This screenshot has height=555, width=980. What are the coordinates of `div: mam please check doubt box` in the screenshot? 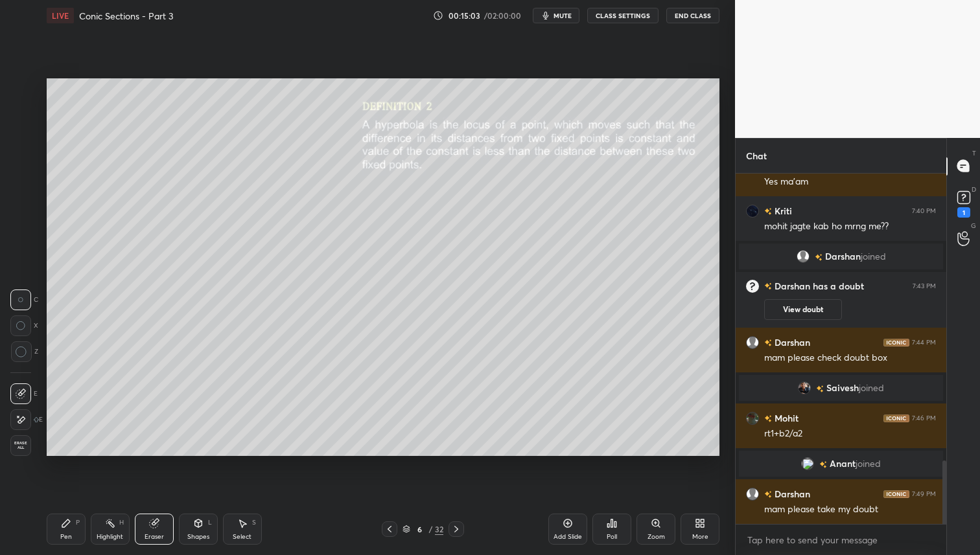 It's located at (849, 359).